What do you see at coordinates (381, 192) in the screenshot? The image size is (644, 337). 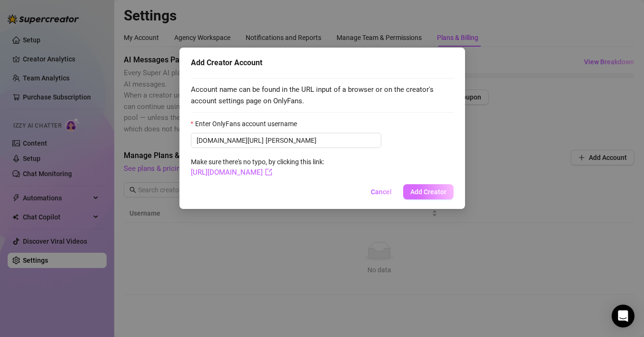 I see `button: Cancel` at bounding box center [381, 192].